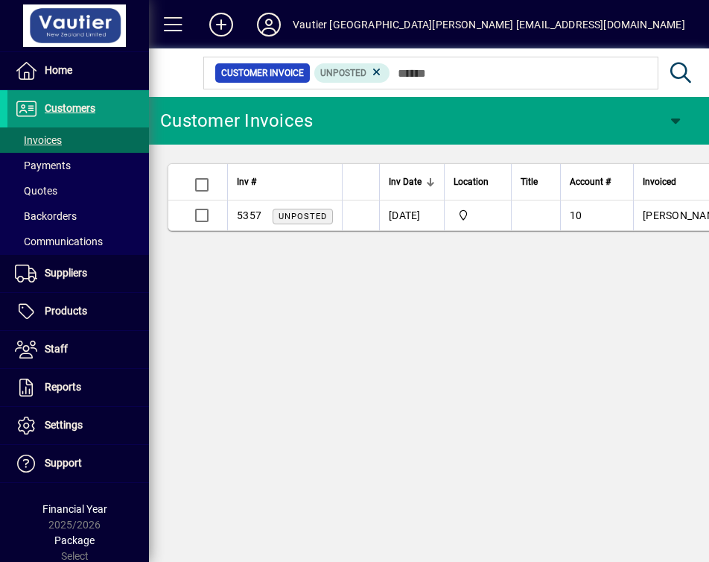  What do you see at coordinates (75, 540) in the screenshot?
I see `span: Package` at bounding box center [75, 540].